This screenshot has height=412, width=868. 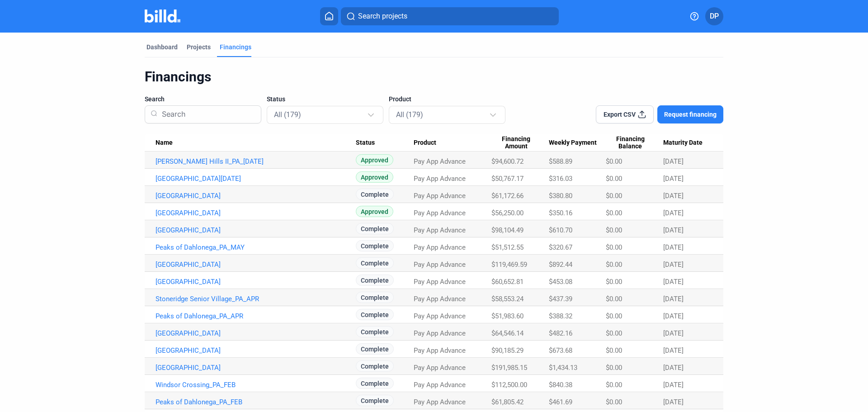 What do you see at coordinates (625, 114) in the screenshot?
I see `button: Export CSV` at bounding box center [625, 114].